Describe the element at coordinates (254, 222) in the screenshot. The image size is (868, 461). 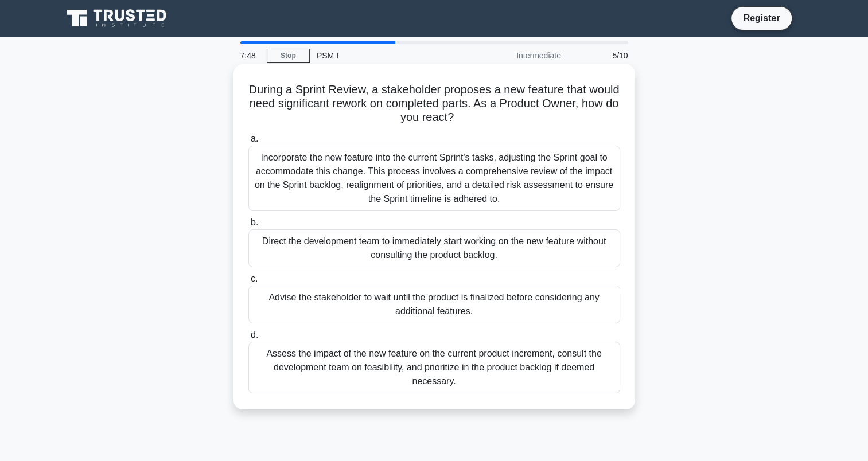
I see `span: b.` at that location.